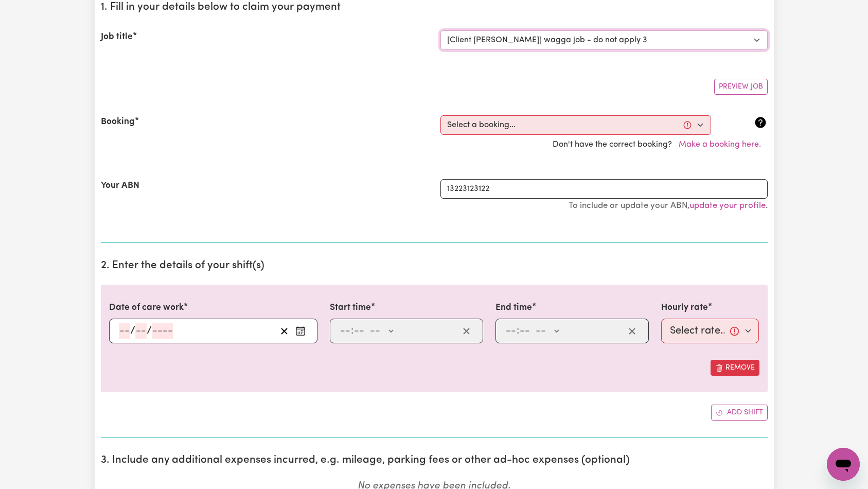 The image size is (868, 489). What do you see at coordinates (514, 308) in the screenshot?
I see `label: End time` at bounding box center [514, 308].